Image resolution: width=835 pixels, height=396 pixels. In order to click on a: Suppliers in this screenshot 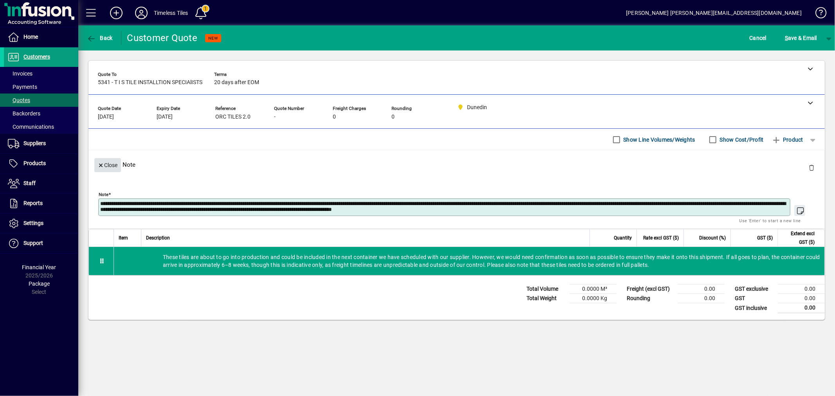, I will do `click(41, 144)`.